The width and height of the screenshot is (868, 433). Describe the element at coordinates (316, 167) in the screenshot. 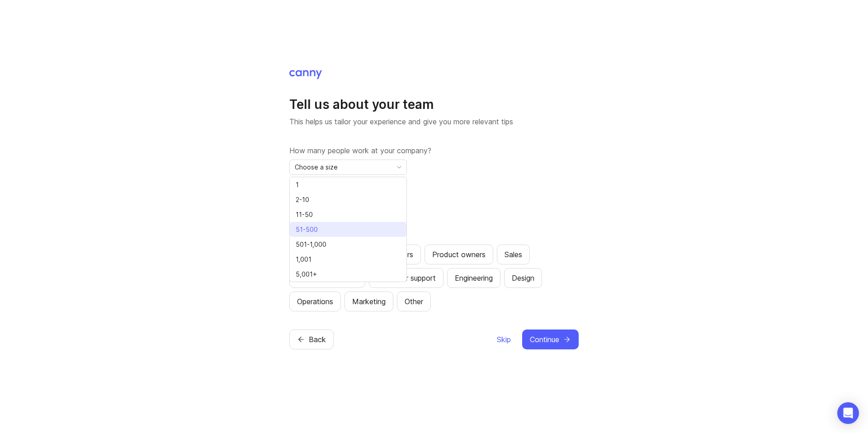

I see `span: Choose a size` at that location.